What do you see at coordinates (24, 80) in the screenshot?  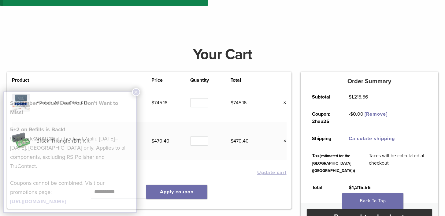 I see `th: Product` at bounding box center [24, 80].